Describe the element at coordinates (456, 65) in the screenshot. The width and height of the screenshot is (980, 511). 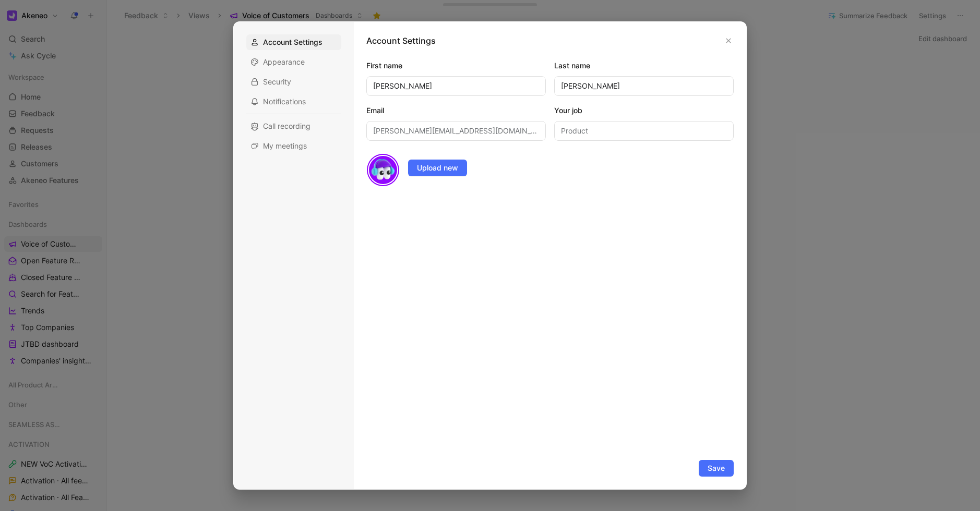
I see `label: First name` at that location.